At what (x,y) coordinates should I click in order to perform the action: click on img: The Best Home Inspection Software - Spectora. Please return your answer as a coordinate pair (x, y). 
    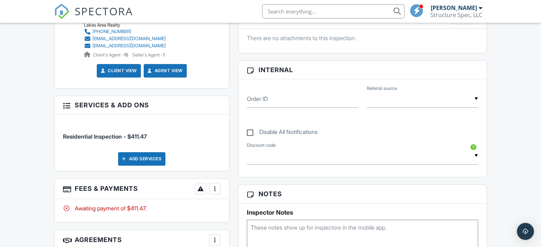
    Looking at the image, I should click on (62, 11).